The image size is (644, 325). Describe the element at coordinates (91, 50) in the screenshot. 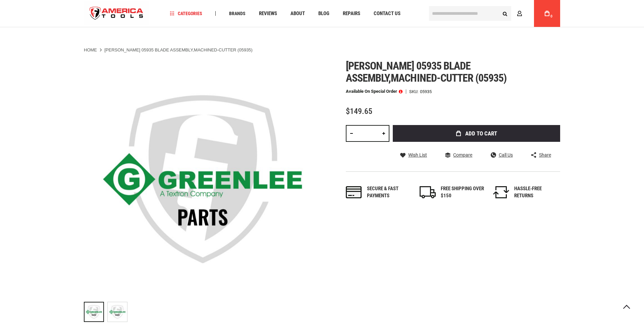

I see `a: Home` at that location.